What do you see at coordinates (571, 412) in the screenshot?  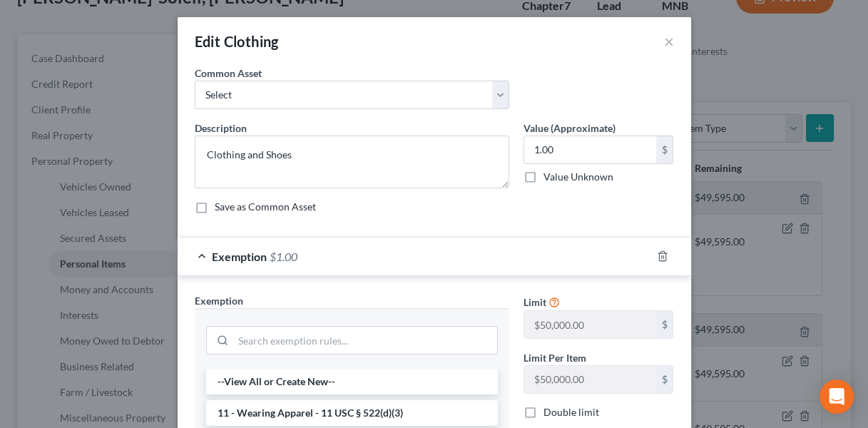 I see `label: Double limit` at bounding box center [571, 412].